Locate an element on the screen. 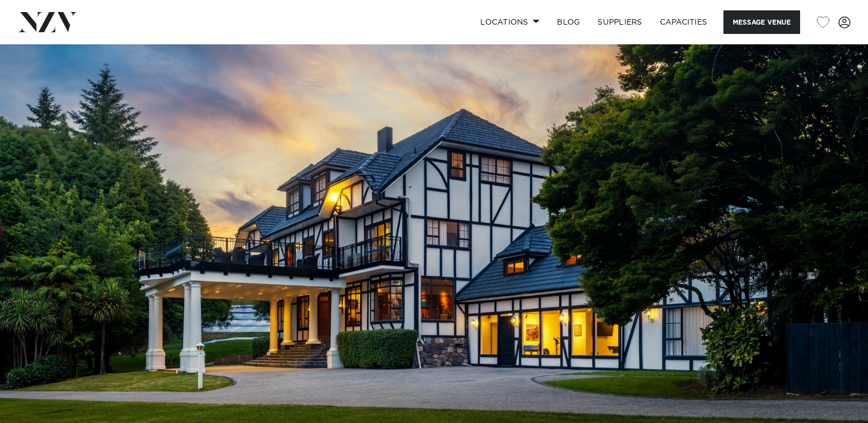 Image resolution: width=868 pixels, height=423 pixels. a: SUPPLIERS is located at coordinates (619, 22).